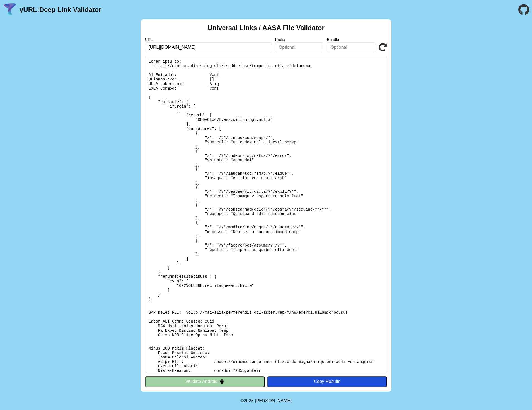 This screenshot has width=532, height=410. Describe the element at coordinates (266, 28) in the screenshot. I see `h2: Universal Links / AASA File Validator` at that location.